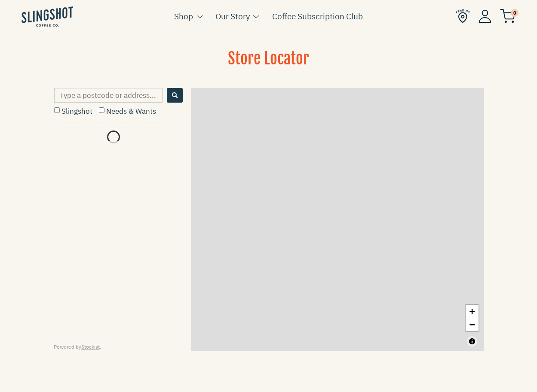 Image resolution: width=537 pixels, height=392 pixels. I want to click on input: Slingshot, so click(57, 110).